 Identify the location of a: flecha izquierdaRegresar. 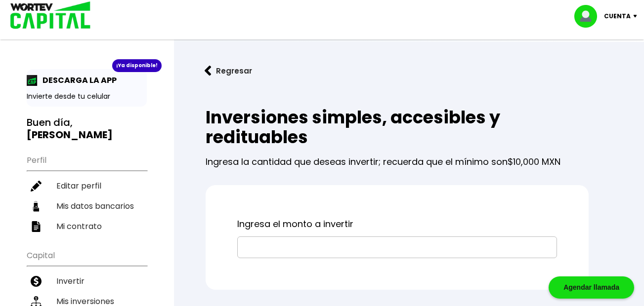
(409, 70).